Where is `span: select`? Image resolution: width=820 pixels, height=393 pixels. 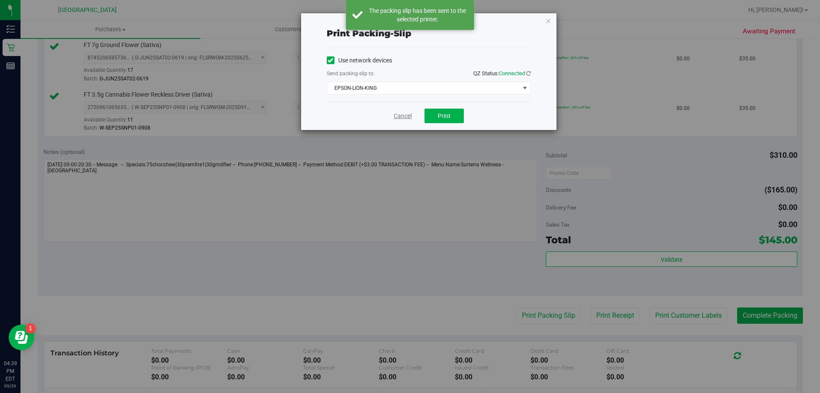
span: select is located at coordinates (525, 88).